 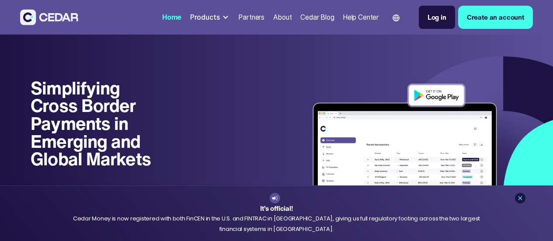 I want to click on div: Log in, so click(x=436, y=17).